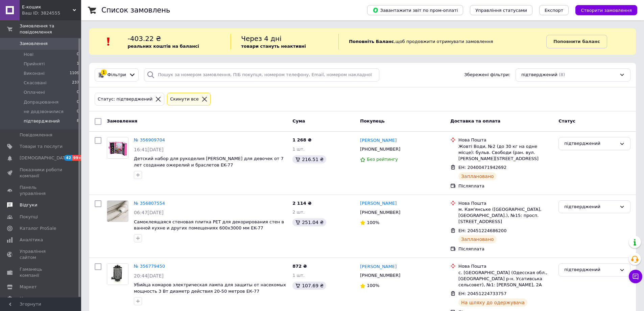  I want to click on span: Панель управління, so click(41, 190).